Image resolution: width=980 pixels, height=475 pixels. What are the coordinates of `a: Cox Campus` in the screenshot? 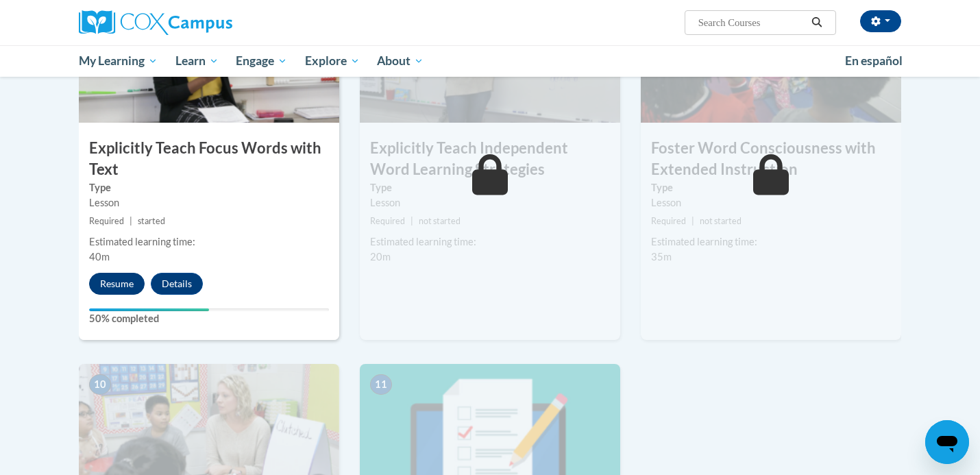 It's located at (209, 22).